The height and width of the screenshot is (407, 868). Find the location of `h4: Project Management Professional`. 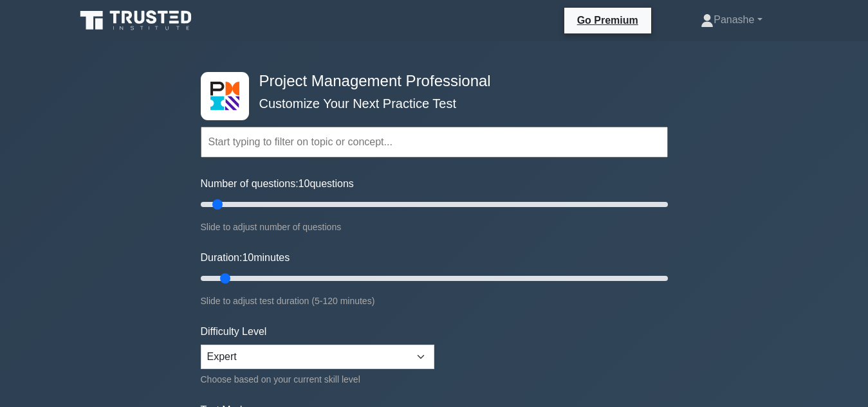

h4: Project Management Professional is located at coordinates (429, 81).